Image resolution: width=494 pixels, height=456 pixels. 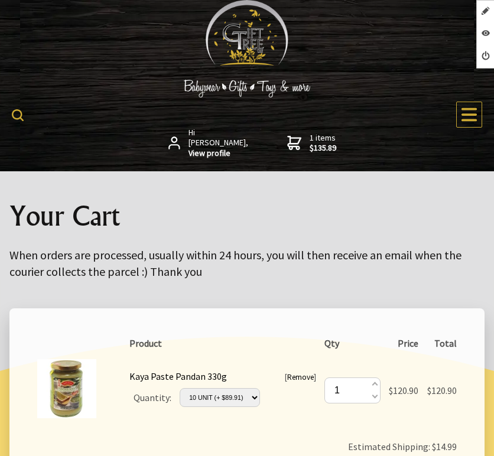 What do you see at coordinates (18, 115) in the screenshot?
I see `img: product search` at bounding box center [18, 115].